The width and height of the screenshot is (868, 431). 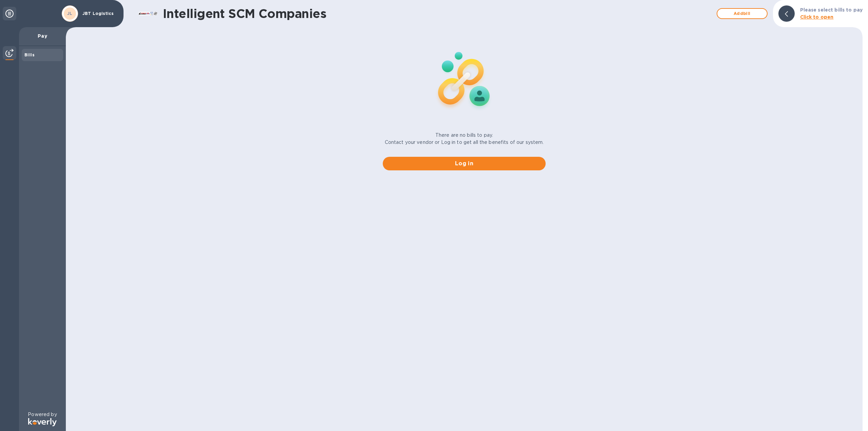 What do you see at coordinates (742, 14) in the screenshot?
I see `span: Add bill` at bounding box center [742, 14].